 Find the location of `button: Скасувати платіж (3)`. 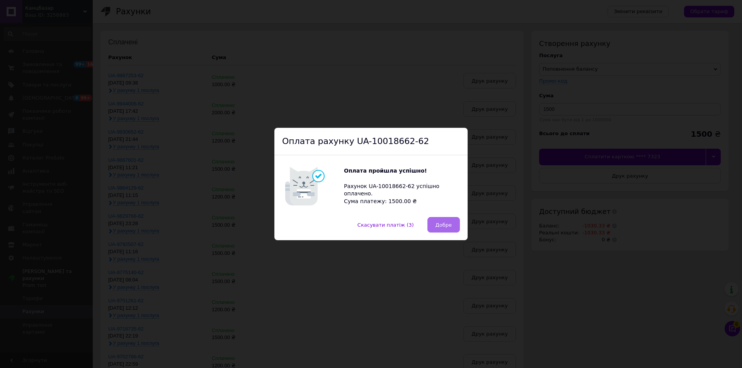

button: Скасувати платіж (3) is located at coordinates (385, 225).